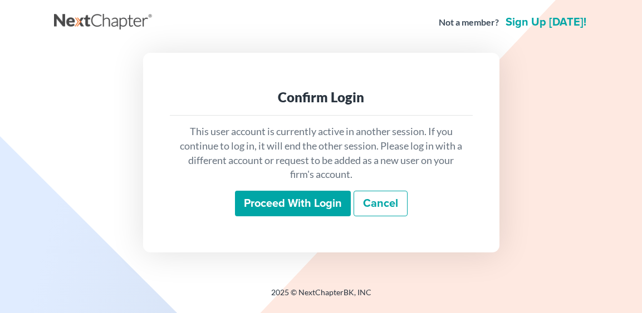 This screenshot has height=313, width=642. What do you see at coordinates (321, 97) in the screenshot?
I see `div: Confirm Login` at bounding box center [321, 97].